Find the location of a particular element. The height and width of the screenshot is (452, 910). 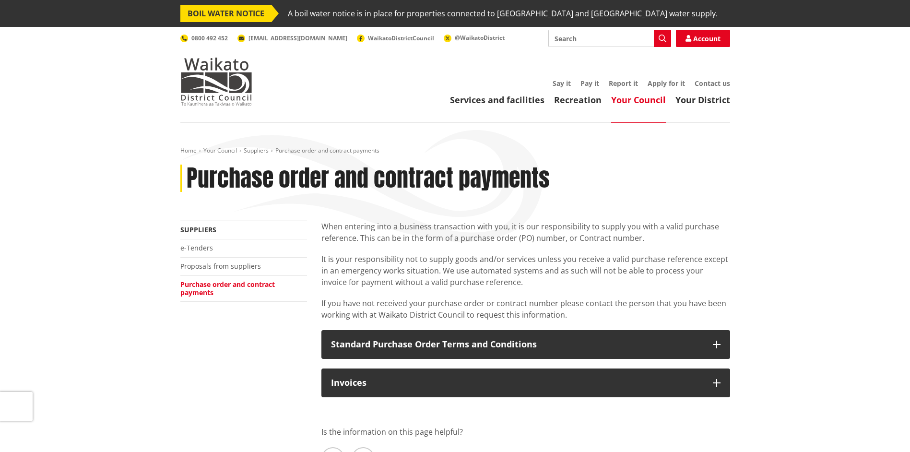

h1: Purchase order and contract payments is located at coordinates (368, 178).